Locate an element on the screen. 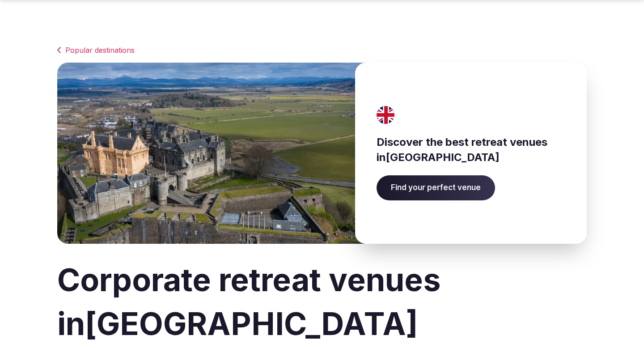 The height and width of the screenshot is (348, 644). span: Find your perfect venue is located at coordinates (435, 188).